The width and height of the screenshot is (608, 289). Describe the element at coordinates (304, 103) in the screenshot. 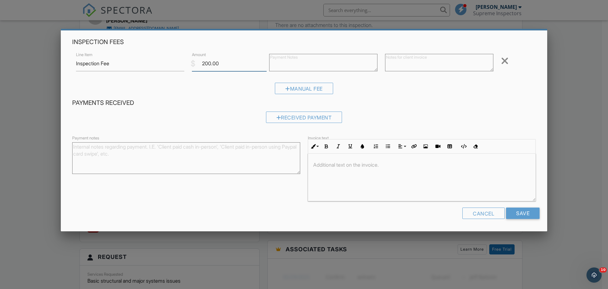

I see `h4: Payments Received` at that location.